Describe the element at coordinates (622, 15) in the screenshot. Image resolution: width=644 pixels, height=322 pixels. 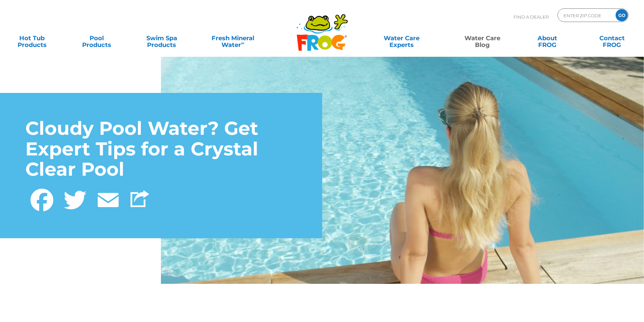
I see `input: GO` at that location.